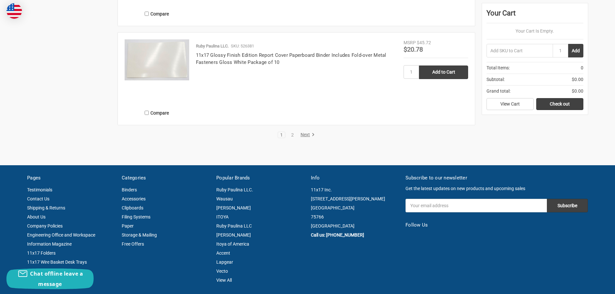  What do you see at coordinates (520, 51) in the screenshot?
I see `input: Add SKU to Cart` at bounding box center [520, 51].